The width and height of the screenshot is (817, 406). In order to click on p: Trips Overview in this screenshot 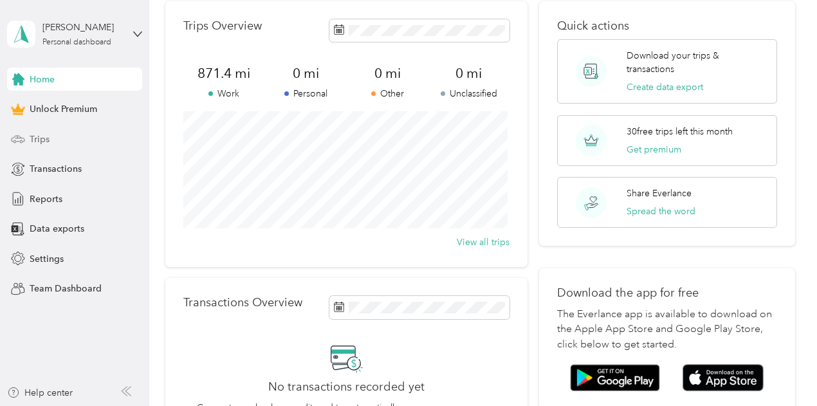, I will do `click(223, 26)`.